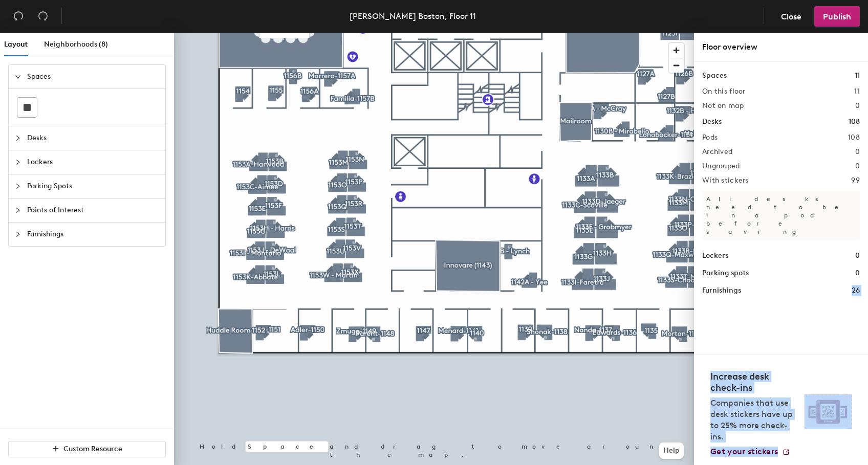  I want to click on h2: 99, so click(855, 181).